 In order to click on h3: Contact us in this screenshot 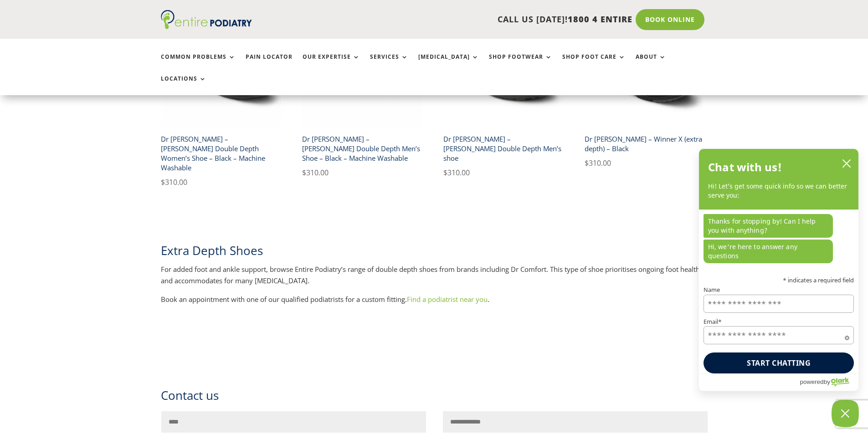, I will do `click(434, 399)`.